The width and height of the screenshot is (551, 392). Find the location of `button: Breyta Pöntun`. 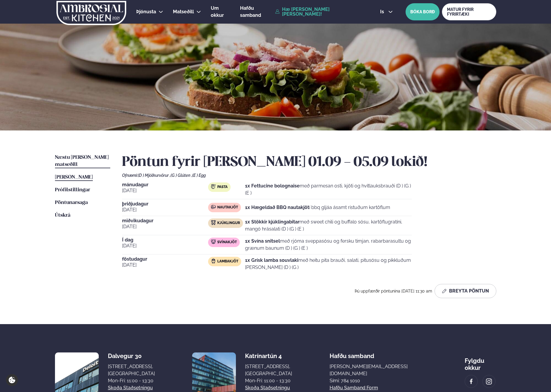

button: Breyta Pöntun is located at coordinates (465, 291).